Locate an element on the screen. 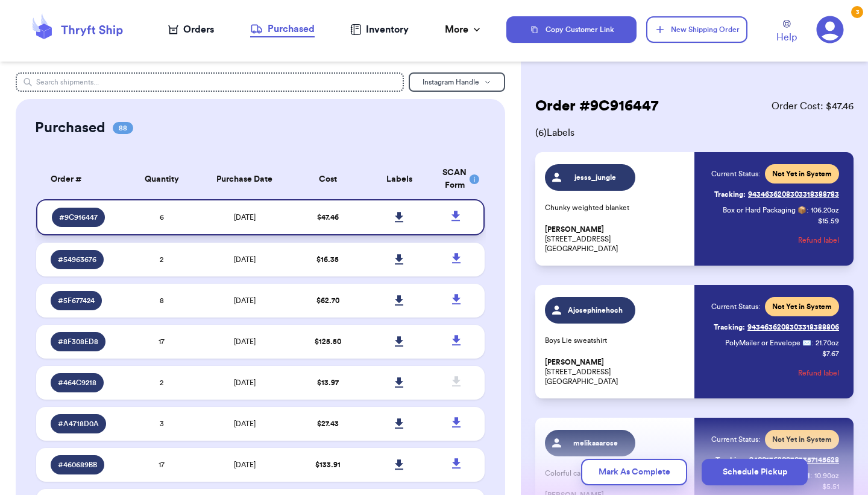  span: melikaaarose is located at coordinates (595, 443).